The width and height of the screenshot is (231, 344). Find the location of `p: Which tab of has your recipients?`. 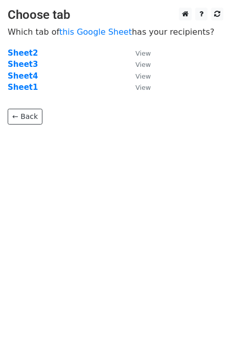

p: Which tab of has your recipients? is located at coordinates (115, 32).